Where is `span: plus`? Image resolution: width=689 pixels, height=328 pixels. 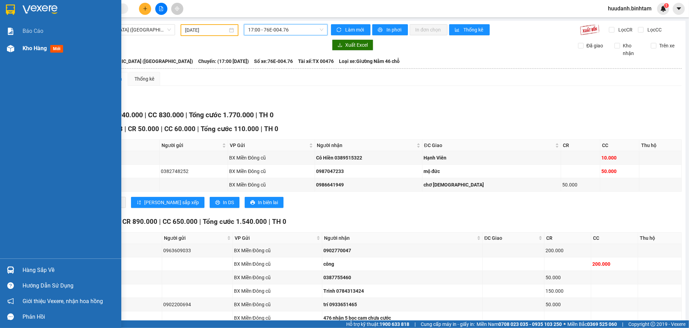 span: plus is located at coordinates (145, 9).